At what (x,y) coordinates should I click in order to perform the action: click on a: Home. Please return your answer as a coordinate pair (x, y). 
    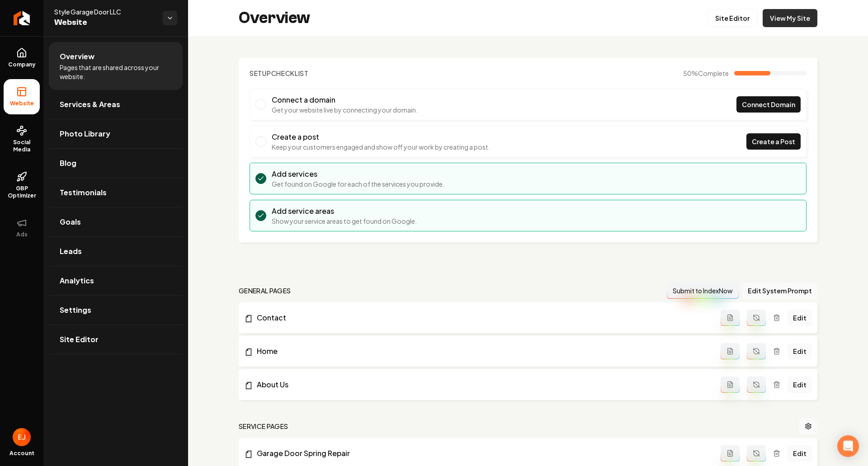
    Looking at the image, I should click on (482, 351).